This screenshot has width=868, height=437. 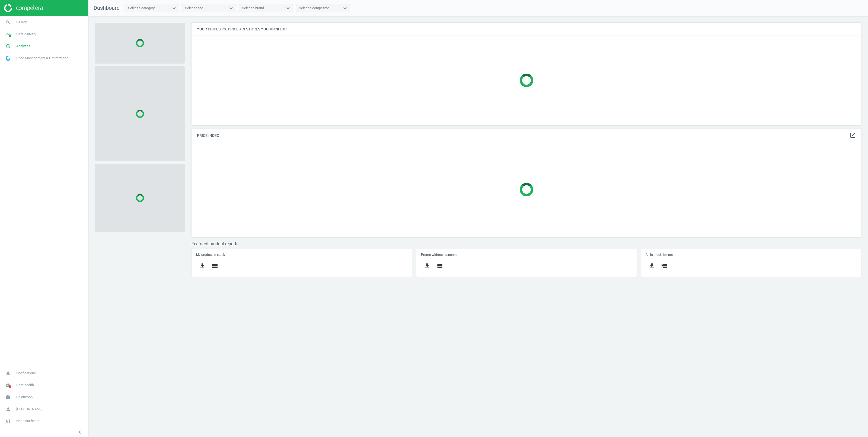 I want to click on button: chevron_left, so click(x=80, y=432).